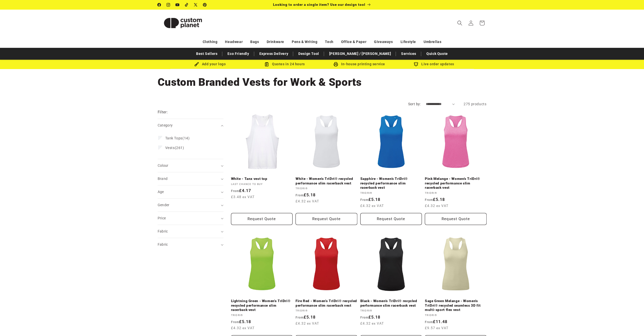 The image size is (644, 336). What do you see at coordinates (391, 183) in the screenshot?
I see `a: Sapphire - Women's TriDri® recycled performance slim racerback vest` at bounding box center [391, 183].